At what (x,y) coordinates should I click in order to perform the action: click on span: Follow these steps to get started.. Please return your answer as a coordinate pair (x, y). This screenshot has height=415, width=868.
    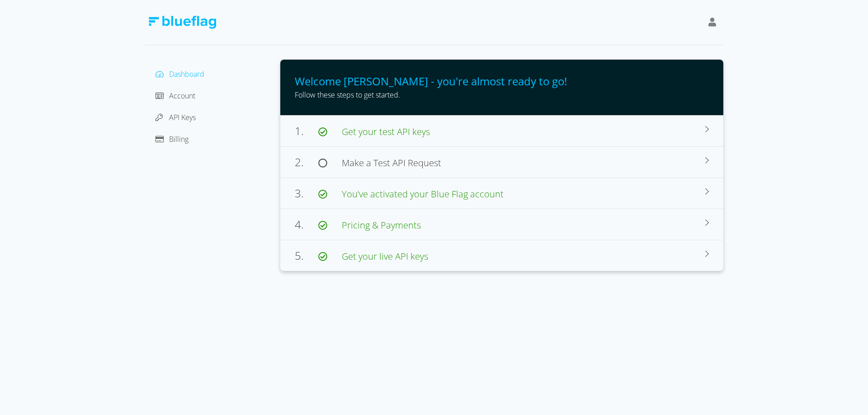
    Looking at the image, I should click on (347, 95).